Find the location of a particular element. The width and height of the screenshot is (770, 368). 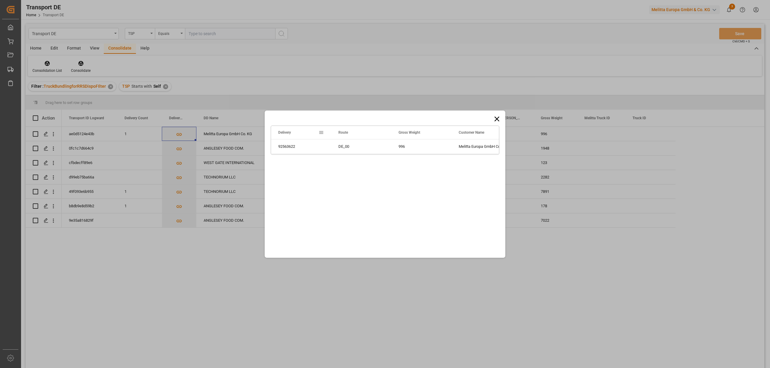

span: Gross Weight is located at coordinates (409, 133).